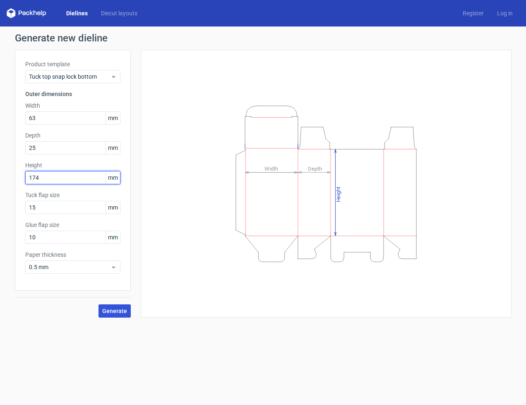  What do you see at coordinates (505, 13) in the screenshot?
I see `a: Log in` at bounding box center [505, 13].